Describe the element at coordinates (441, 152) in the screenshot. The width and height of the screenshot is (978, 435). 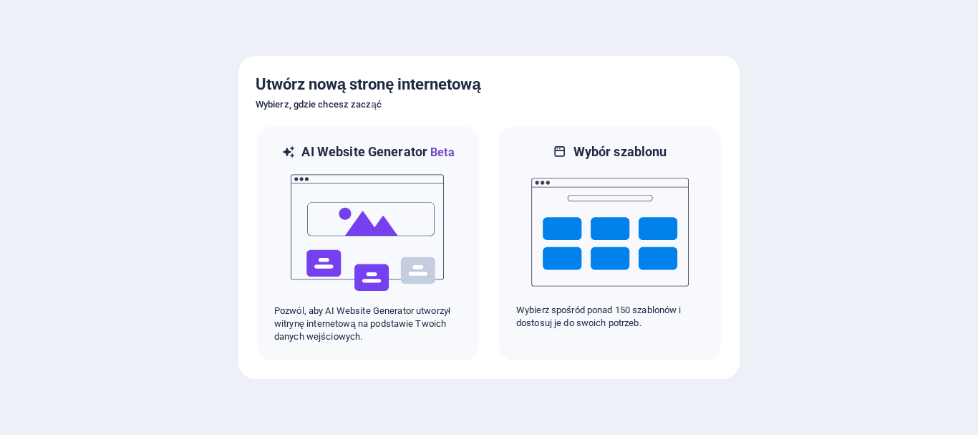
I see `span: Beta` at that location.